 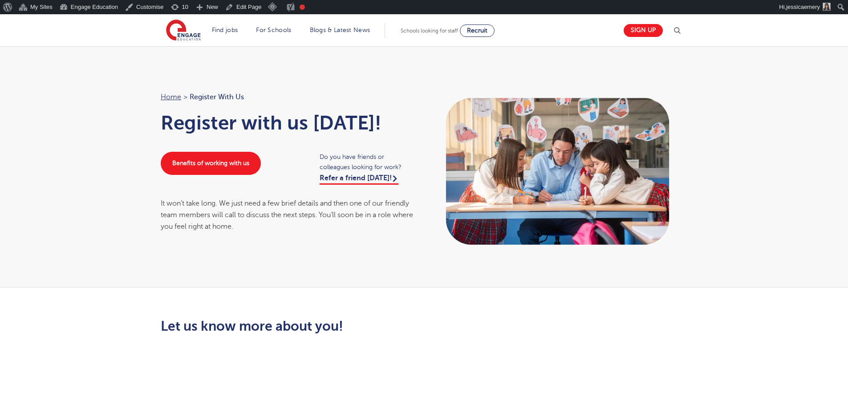 I want to click on span: Do you have friends or colleagues looking for work?, so click(x=367, y=162).